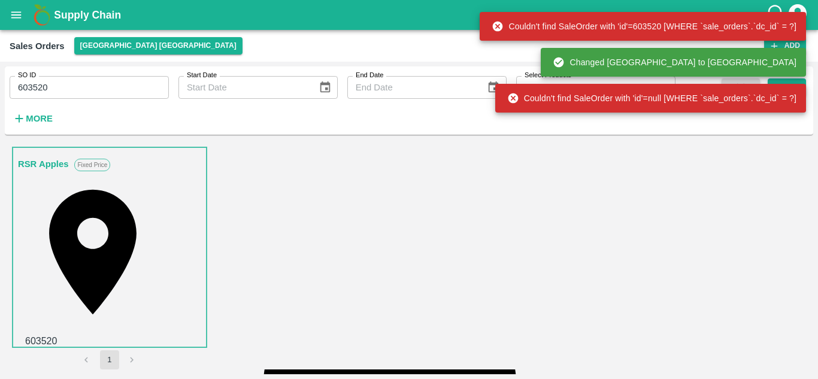  I want to click on button: Select DC, so click(158, 45).